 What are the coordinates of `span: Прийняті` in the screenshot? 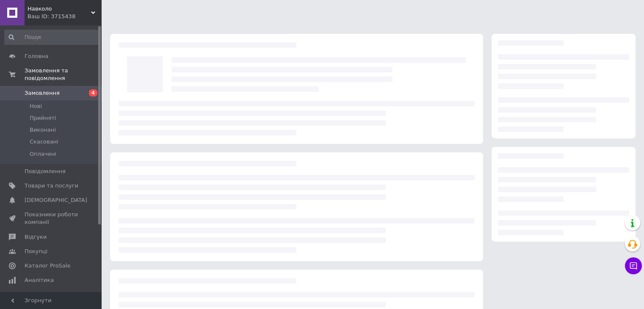 It's located at (43, 118).